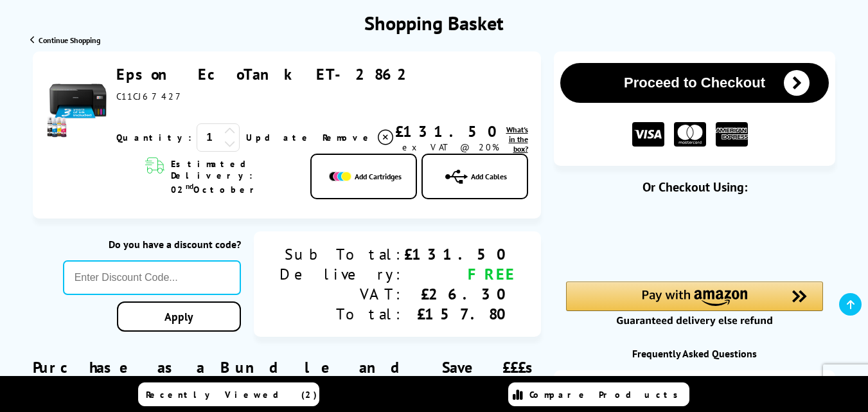 This screenshot has width=868, height=412. What do you see at coordinates (234, 177) in the screenshot?
I see `span: Estimated Delivery: 02 October` at bounding box center [234, 177].